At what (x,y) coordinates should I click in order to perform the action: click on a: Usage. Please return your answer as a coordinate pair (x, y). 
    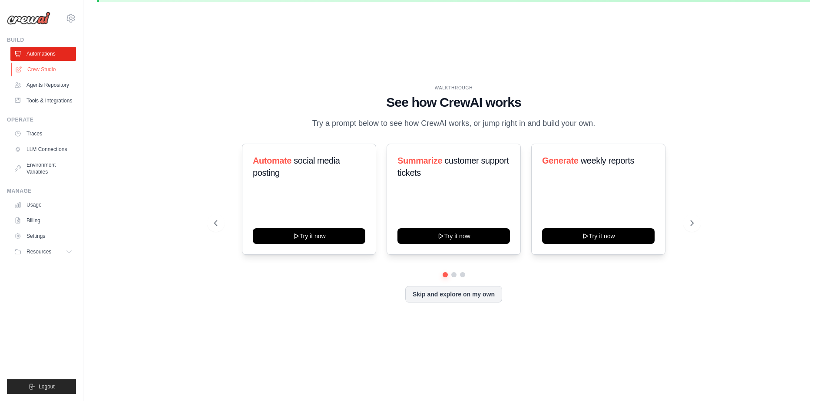
    Looking at the image, I should click on (43, 205).